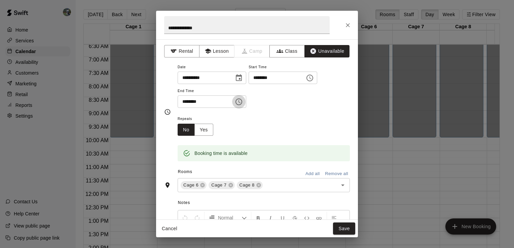  What do you see at coordinates (283, 218) in the screenshot?
I see `button: Format Underline` at bounding box center [283, 218].